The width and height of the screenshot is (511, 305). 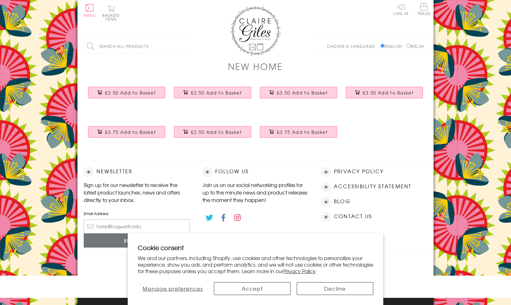 I want to click on span: Trade, so click(x=424, y=9).